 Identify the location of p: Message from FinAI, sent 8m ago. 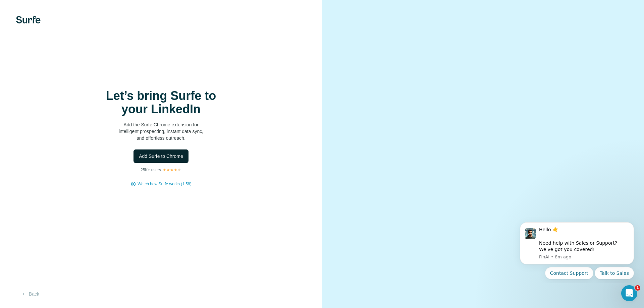
(74, 41).